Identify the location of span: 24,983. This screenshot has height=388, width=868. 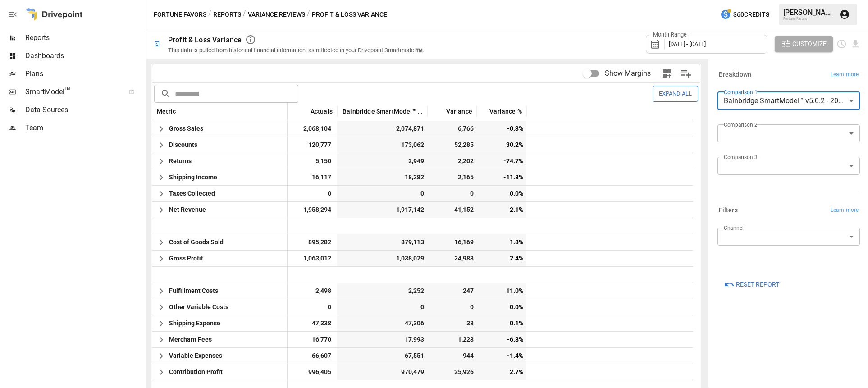
(453, 258).